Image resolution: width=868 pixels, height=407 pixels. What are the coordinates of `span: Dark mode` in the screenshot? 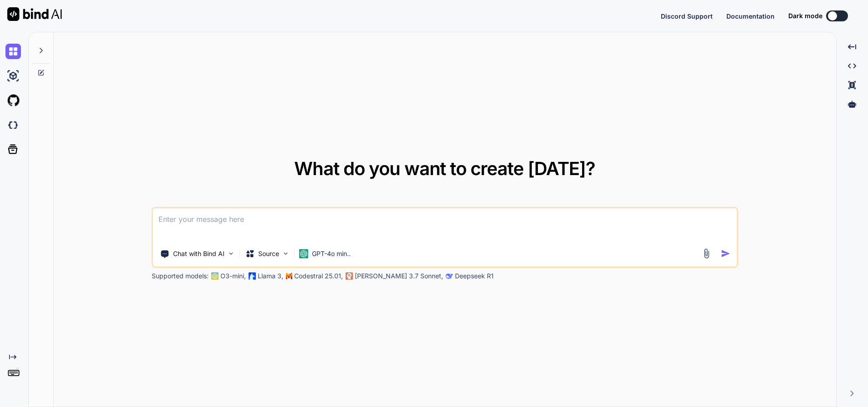 It's located at (805, 16).